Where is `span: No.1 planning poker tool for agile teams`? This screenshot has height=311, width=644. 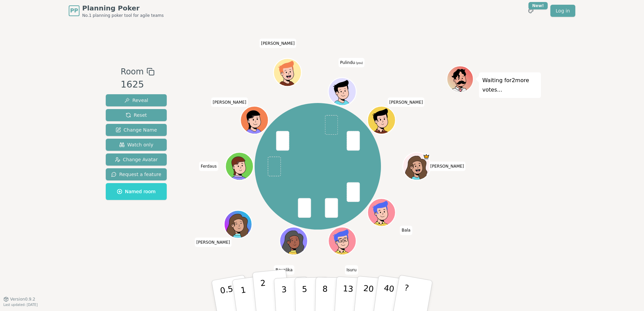 span: No.1 planning poker tool for agile teams is located at coordinates (123, 16).